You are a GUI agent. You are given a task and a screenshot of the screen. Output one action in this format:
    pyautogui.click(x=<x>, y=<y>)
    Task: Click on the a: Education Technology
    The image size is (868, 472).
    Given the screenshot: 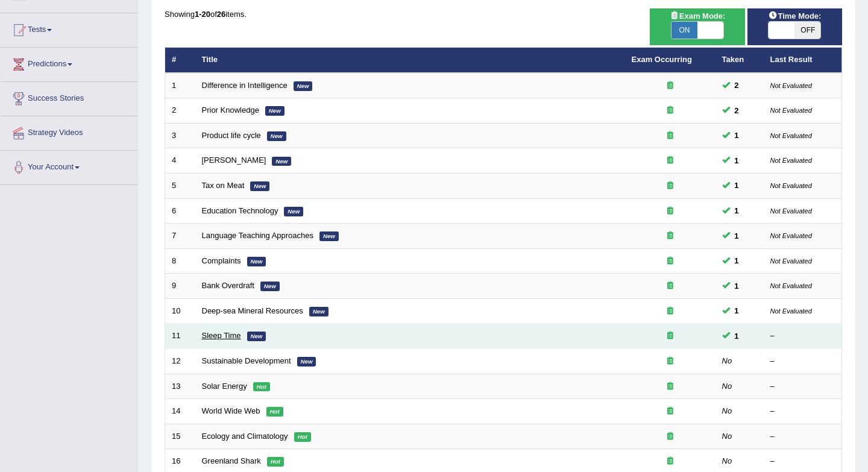 What is the action you would take?
    pyautogui.click(x=240, y=210)
    